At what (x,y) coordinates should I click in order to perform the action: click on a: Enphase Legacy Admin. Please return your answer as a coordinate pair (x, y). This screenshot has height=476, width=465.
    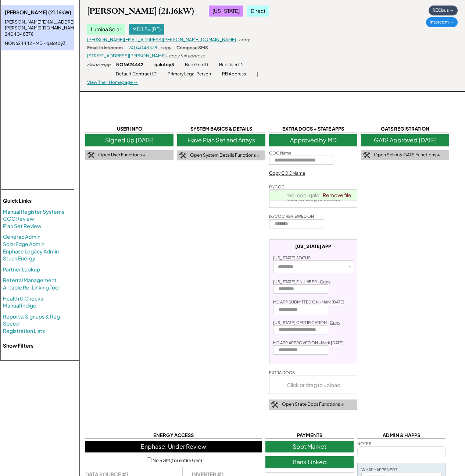
    Looking at the image, I should click on (31, 251).